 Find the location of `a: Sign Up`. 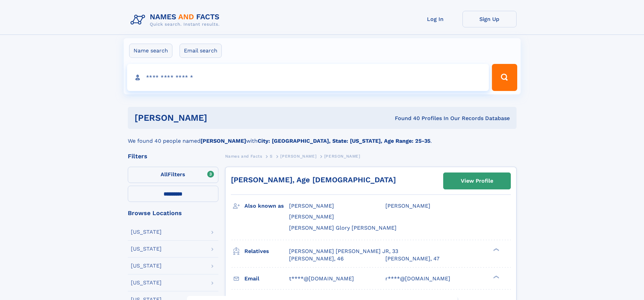

a: Sign Up is located at coordinates (490, 19).